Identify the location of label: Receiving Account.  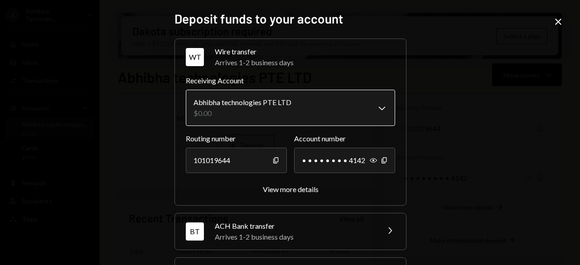
(290, 81).